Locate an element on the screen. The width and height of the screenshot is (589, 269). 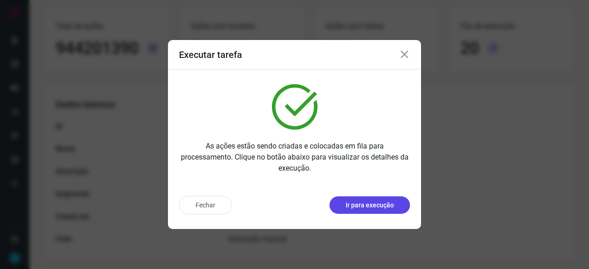
button: Fechar is located at coordinates (205, 205).